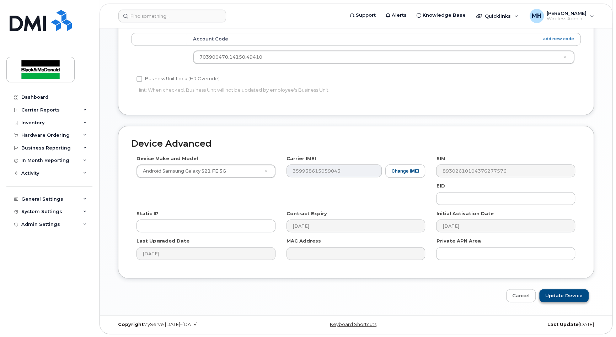 The width and height of the screenshot is (616, 337). I want to click on h2: Device Advanced, so click(356, 144).